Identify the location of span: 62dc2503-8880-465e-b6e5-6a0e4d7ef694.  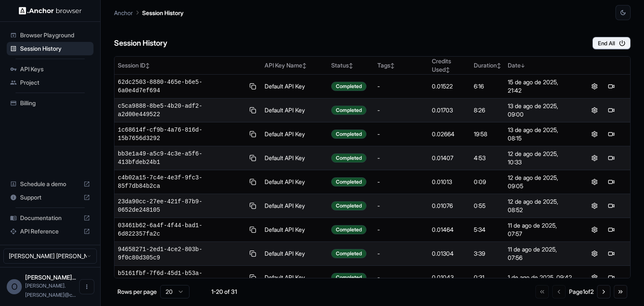
(181, 86).